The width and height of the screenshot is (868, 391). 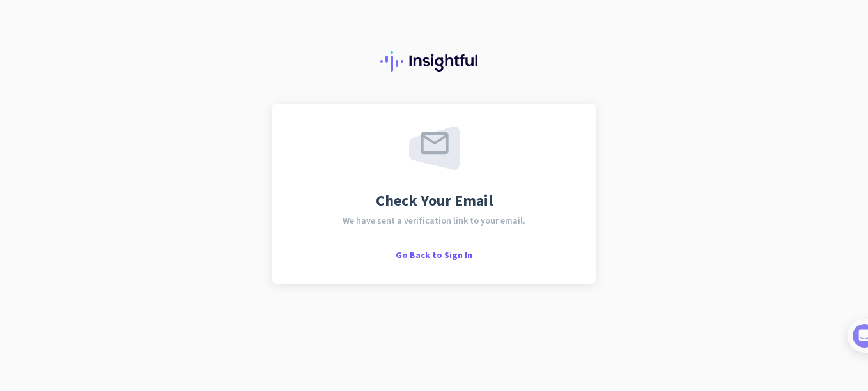 I want to click on span: We have sent a verification link to your email., so click(x=434, y=220).